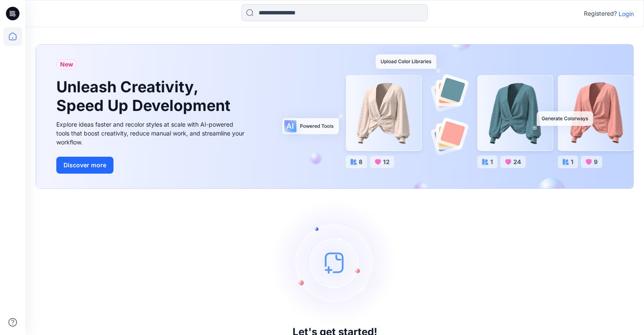 Image resolution: width=644 pixels, height=335 pixels. Describe the element at coordinates (67, 64) in the screenshot. I see `span: New` at that location.